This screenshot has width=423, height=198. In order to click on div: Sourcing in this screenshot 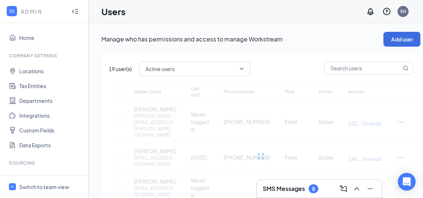, I will do `click(45, 163)`.